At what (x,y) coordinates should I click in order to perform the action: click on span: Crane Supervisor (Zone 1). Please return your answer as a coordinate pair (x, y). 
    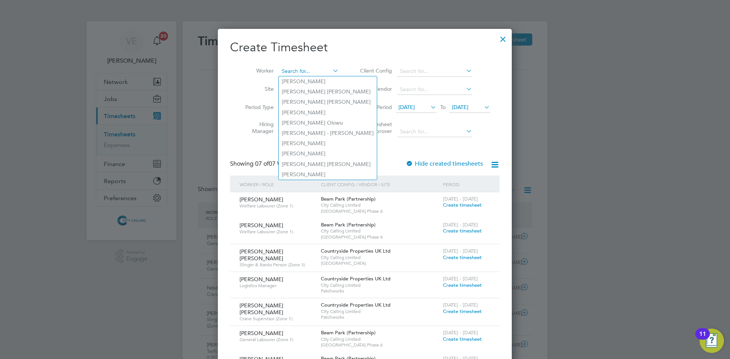
    Looking at the image, I should click on (277, 319).